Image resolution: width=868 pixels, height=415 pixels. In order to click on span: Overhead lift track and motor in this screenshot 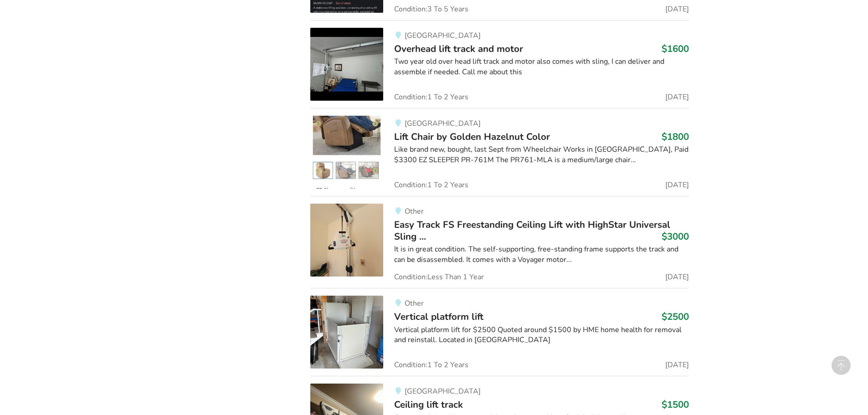, I will do `click(458, 49)`.